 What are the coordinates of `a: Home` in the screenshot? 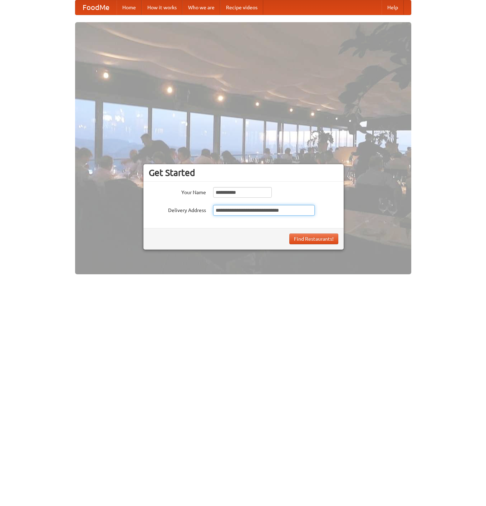 It's located at (129, 8).